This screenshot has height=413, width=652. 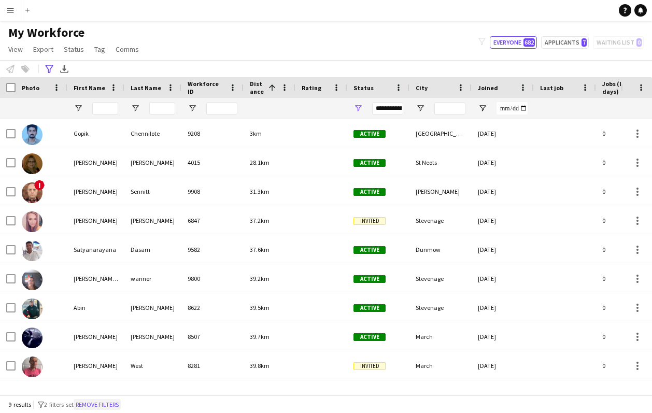 I want to click on div: 4015, so click(x=212, y=162).